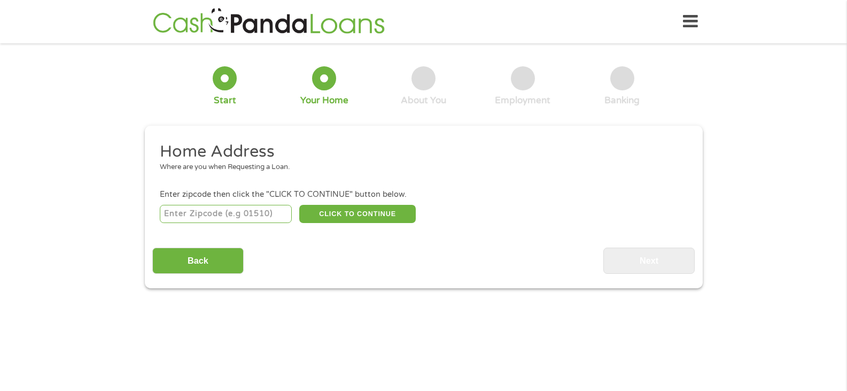 Image resolution: width=847 pixels, height=391 pixels. What do you see at coordinates (198, 260) in the screenshot?
I see `input: Back` at bounding box center [198, 260].